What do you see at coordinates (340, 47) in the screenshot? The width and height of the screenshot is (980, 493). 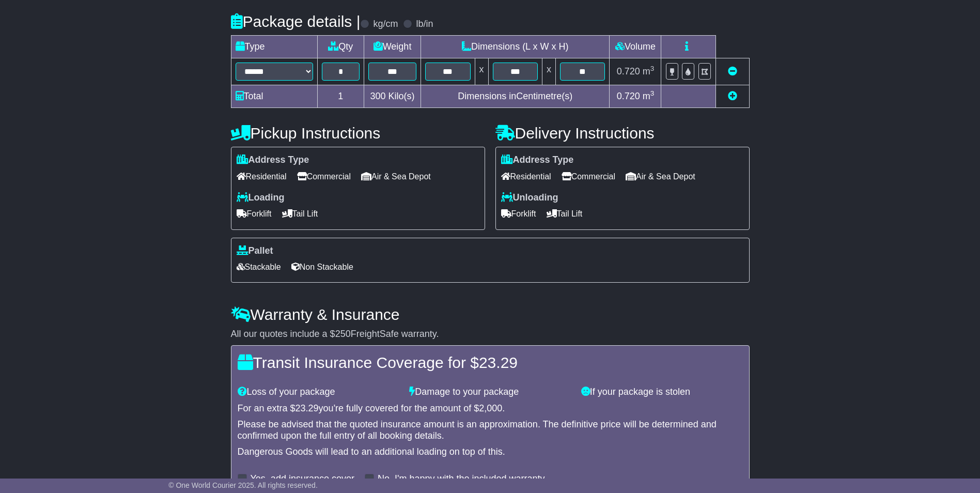 I see `td: Qty` at bounding box center [340, 47].